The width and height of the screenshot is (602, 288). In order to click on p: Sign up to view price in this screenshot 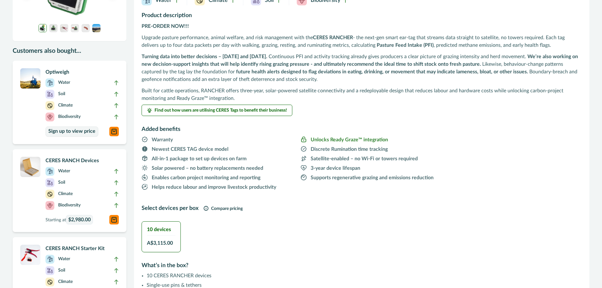, I will do `click(72, 131)`.